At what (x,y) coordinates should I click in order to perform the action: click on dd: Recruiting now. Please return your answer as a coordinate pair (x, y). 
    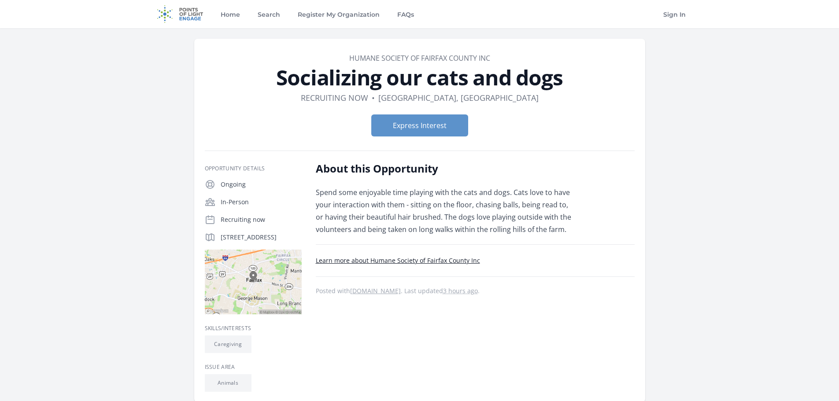
    Looking at the image, I should click on (334, 98).